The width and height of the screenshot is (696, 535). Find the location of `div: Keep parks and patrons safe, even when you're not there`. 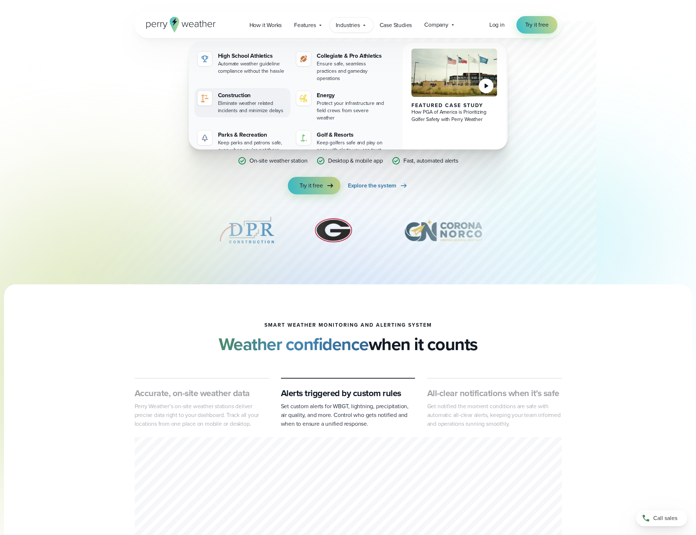

div: Keep parks and patrons safe, even when you're not there is located at coordinates (253, 147).